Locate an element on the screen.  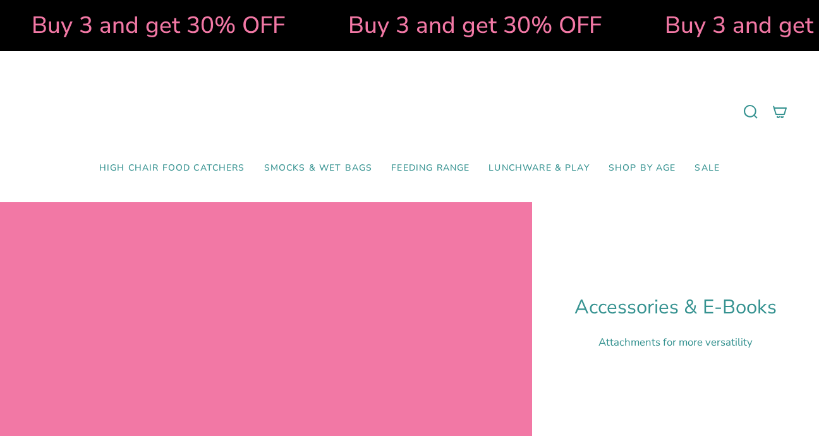
a: High Chair Food Catchers is located at coordinates (172, 168).